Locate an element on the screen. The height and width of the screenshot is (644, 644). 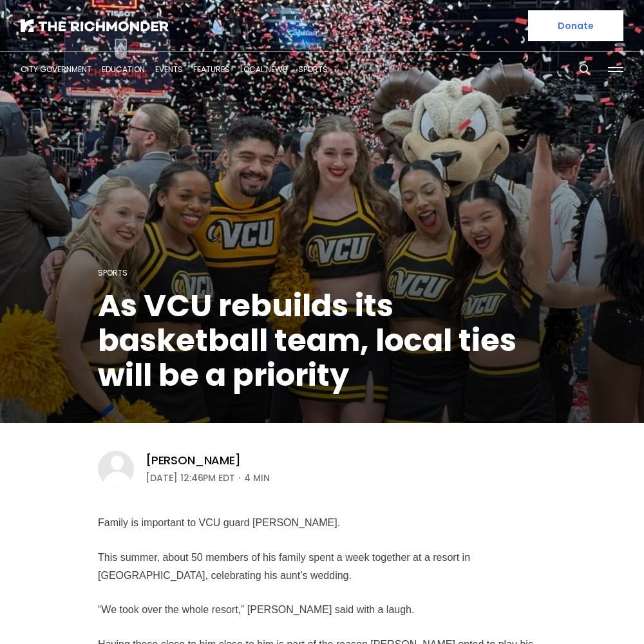
h1: As VCU rebuilds its basketball team, local ties will be a priority is located at coordinates (322, 341).